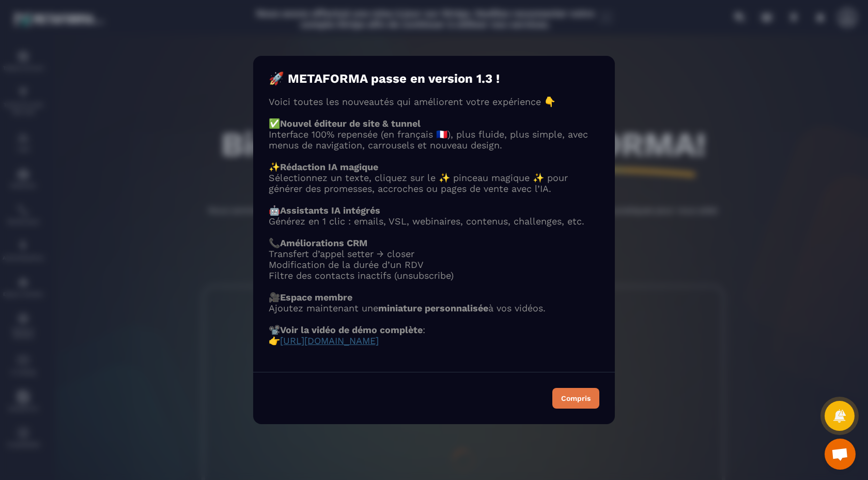 The height and width of the screenshot is (480, 868). What do you see at coordinates (434, 308) in the screenshot?
I see `p: Ajoutez maintenant une à vos vidéos.` at bounding box center [434, 308].